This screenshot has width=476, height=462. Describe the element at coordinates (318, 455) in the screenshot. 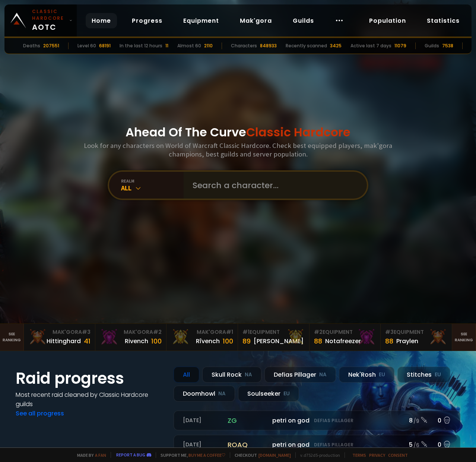

I see `span: v. d752d5 - production` at that location.